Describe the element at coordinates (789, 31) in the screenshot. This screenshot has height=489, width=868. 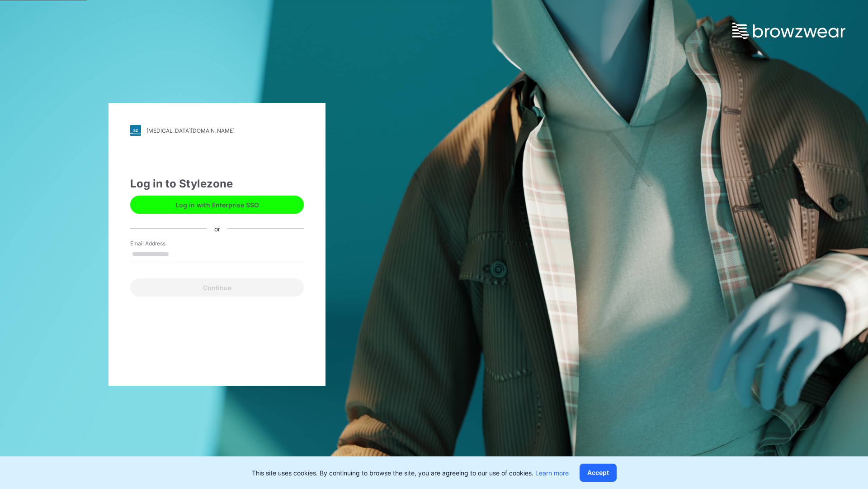
I see `img: browzwear-logo.e42bd6dac1945053ebaf764b6aa21510.svg` at that location.